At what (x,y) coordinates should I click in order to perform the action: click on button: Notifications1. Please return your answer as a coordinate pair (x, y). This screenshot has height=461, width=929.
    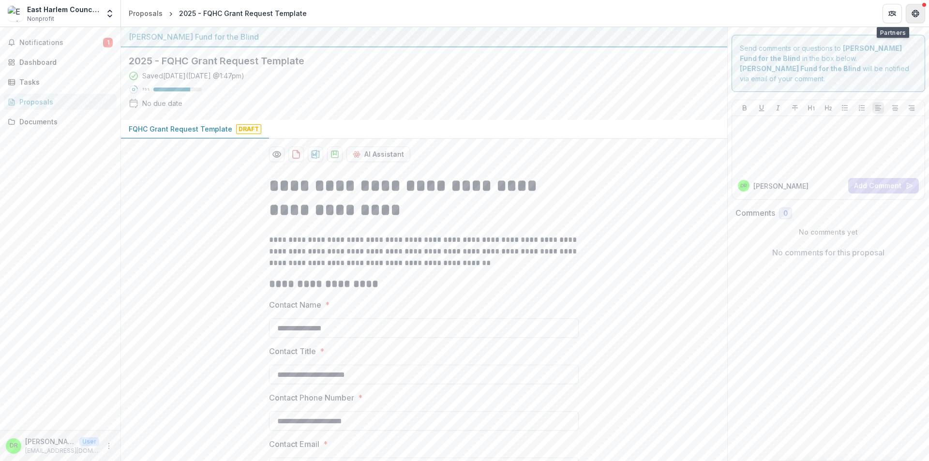
    Looking at the image, I should click on (60, 43).